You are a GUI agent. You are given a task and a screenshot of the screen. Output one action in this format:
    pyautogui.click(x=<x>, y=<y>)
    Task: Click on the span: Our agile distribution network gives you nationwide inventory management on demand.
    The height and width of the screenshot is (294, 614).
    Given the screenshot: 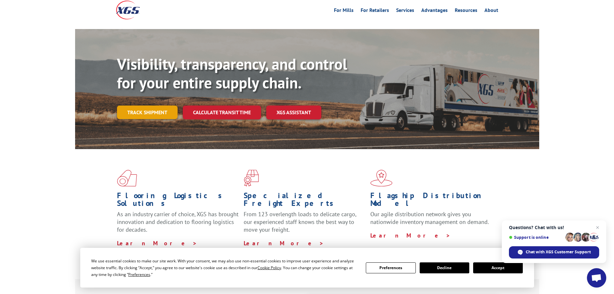 What is the action you would take?
    pyautogui.click(x=429, y=217)
    